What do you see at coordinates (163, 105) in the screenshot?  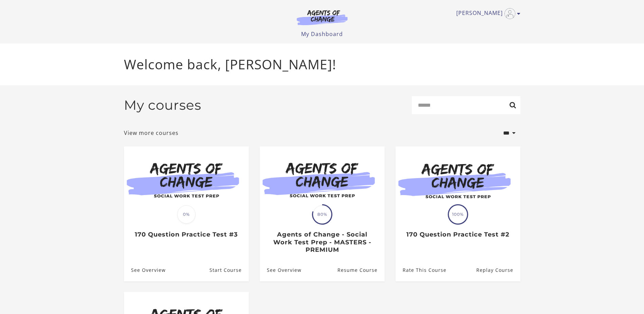 I see `h2: My courses` at bounding box center [163, 105].